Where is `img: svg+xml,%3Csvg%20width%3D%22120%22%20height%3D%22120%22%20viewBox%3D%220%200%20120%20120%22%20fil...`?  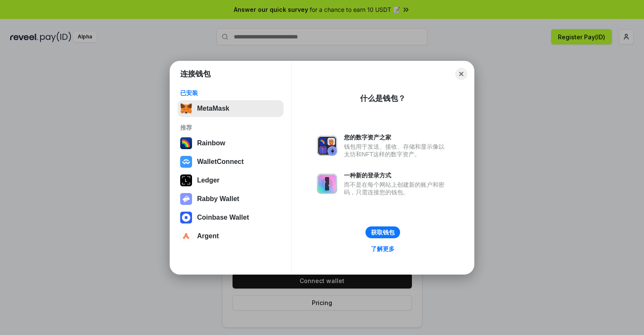 img: svg+xml,%3Csvg%20width%3D%22120%22%20height%3D%22120%22%20viewBox%3D%220%200%20120%20120%22%20fil... is located at coordinates (186, 143).